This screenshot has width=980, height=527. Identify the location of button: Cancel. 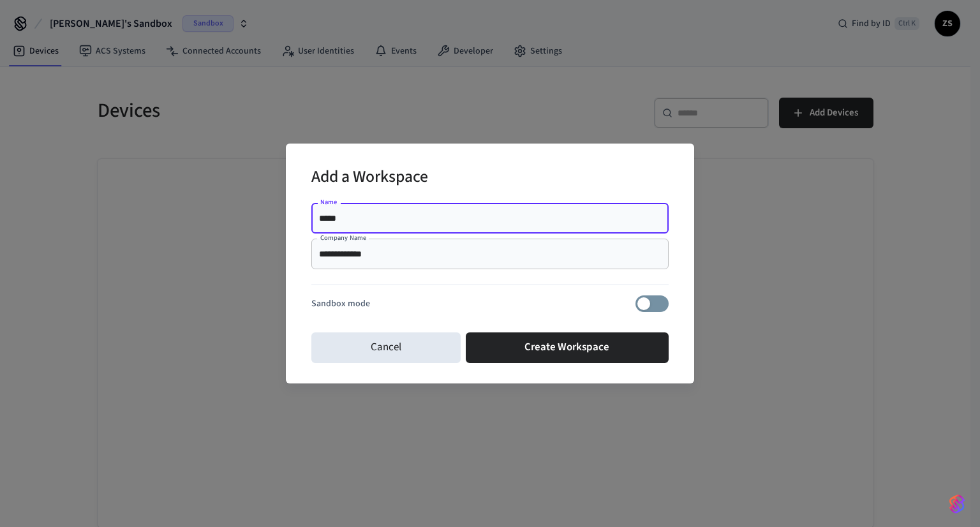
(387, 347).